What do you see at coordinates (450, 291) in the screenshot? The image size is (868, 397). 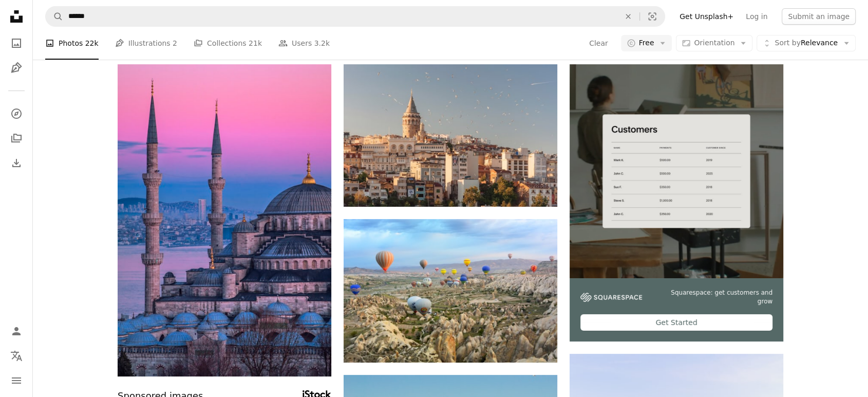 I see `img: photo of assorted-color air balloon lot in mid air during daytime` at bounding box center [450, 291].